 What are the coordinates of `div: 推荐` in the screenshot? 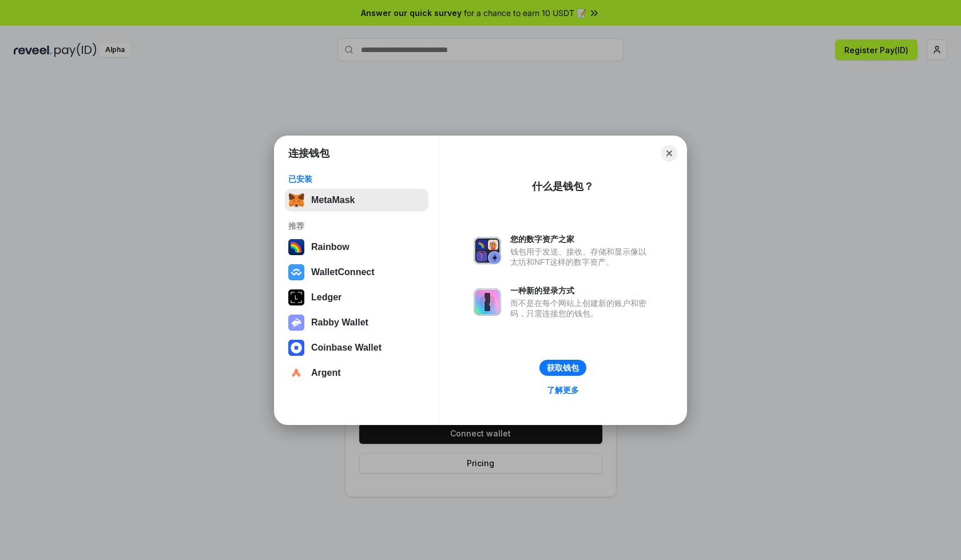 It's located at (357, 226).